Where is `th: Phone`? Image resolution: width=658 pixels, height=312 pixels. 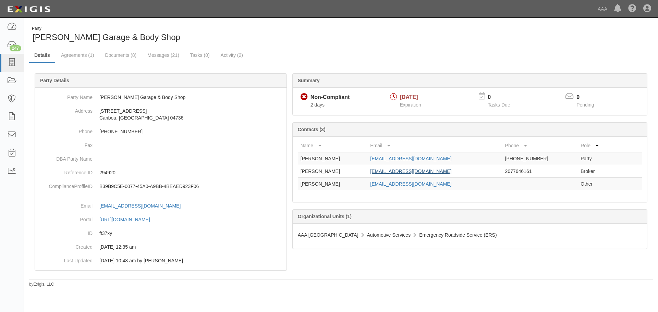
th: Phone is located at coordinates (540, 146).